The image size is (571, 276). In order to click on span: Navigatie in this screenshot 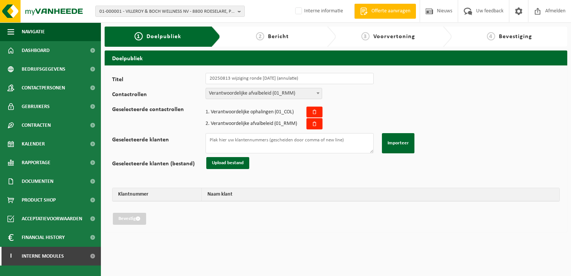, I will do `click(33, 32)`.